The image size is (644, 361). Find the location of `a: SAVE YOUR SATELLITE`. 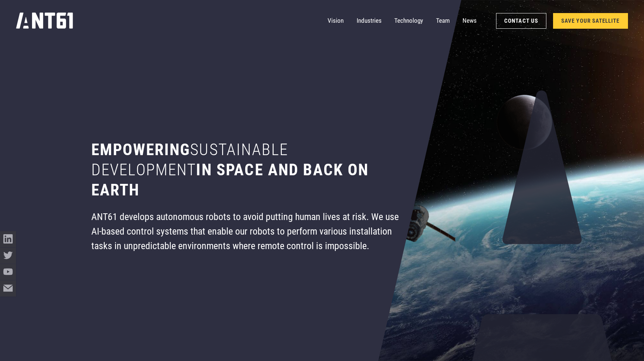

a: SAVE YOUR SATELLITE is located at coordinates (590, 21).